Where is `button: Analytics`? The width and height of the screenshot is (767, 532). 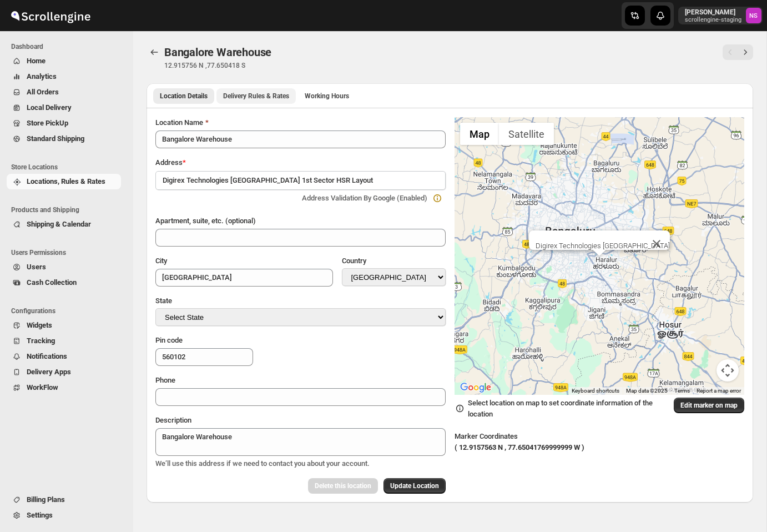
button: Analytics is located at coordinates (64, 77).